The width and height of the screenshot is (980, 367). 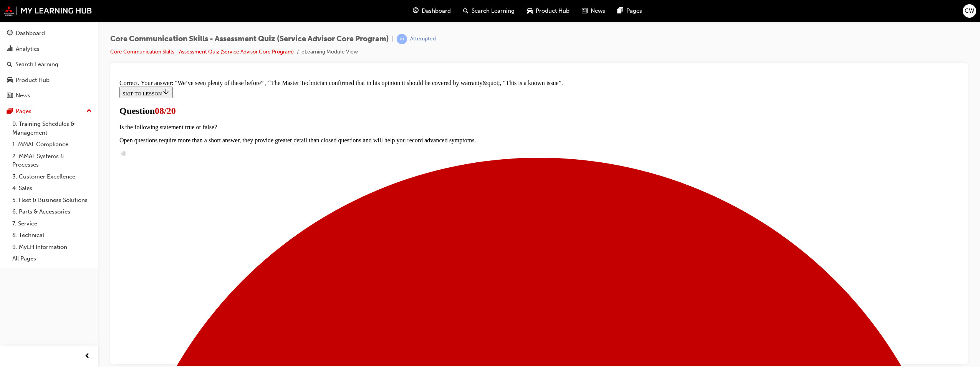 What do you see at coordinates (30, 33) in the screenshot?
I see `div: Dashboard` at bounding box center [30, 33].